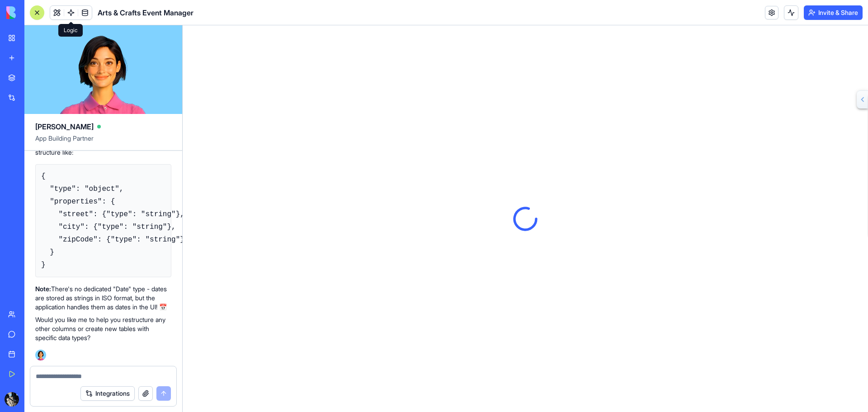 The height and width of the screenshot is (412, 868). Describe the element at coordinates (70, 30) in the screenshot. I see `div: Logic` at that location.